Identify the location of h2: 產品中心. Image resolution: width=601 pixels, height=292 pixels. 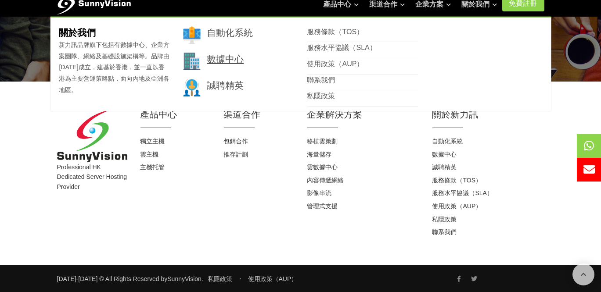
(176, 114).